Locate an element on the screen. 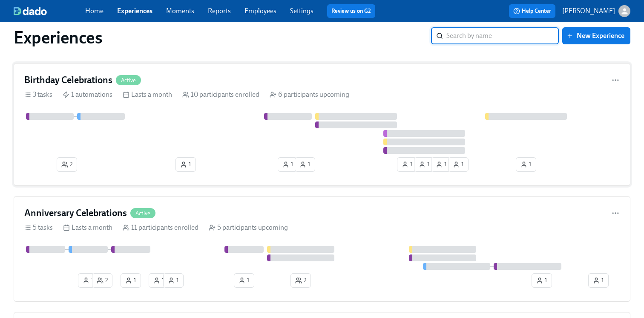 The height and width of the screenshot is (318, 644). a: Moments is located at coordinates (180, 11).